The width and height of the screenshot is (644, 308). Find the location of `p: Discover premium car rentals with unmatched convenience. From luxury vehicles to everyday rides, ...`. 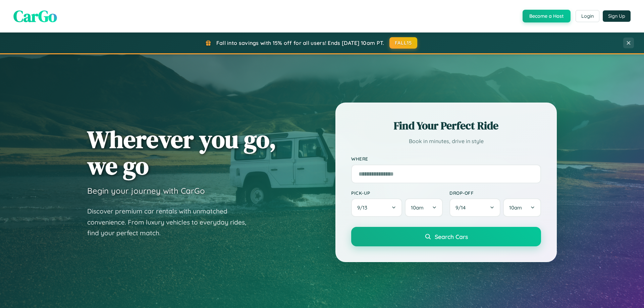

p: Discover premium car rentals with unmatched convenience. From luxury vehicles to everyday rides, ... is located at coordinates (171, 222).